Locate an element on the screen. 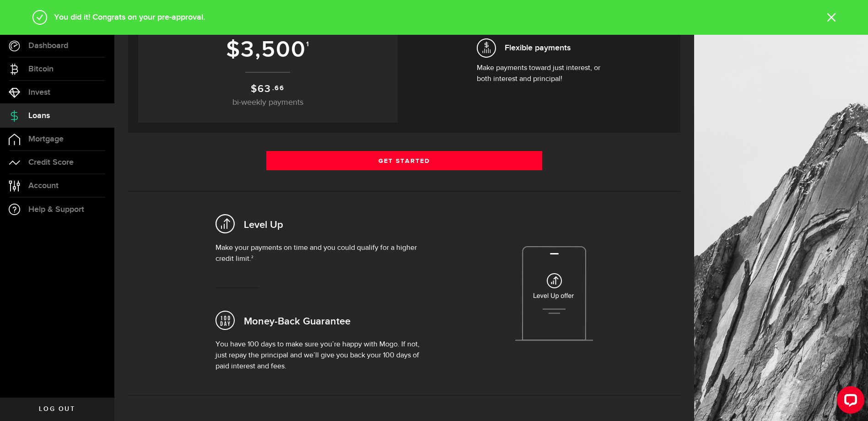  sup: 2 is located at coordinates (252, 257).